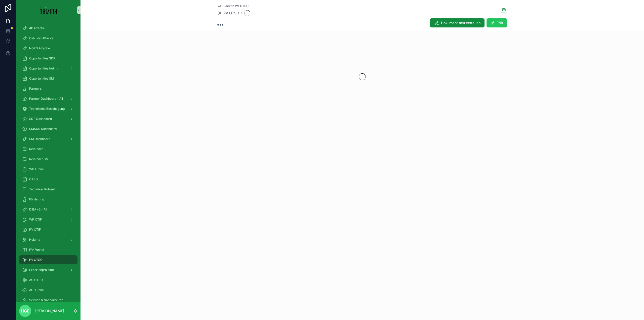 This screenshot has width=644, height=320. What do you see at coordinates (36, 250) in the screenshot?
I see `span: PV-Funnel` at bounding box center [36, 250].